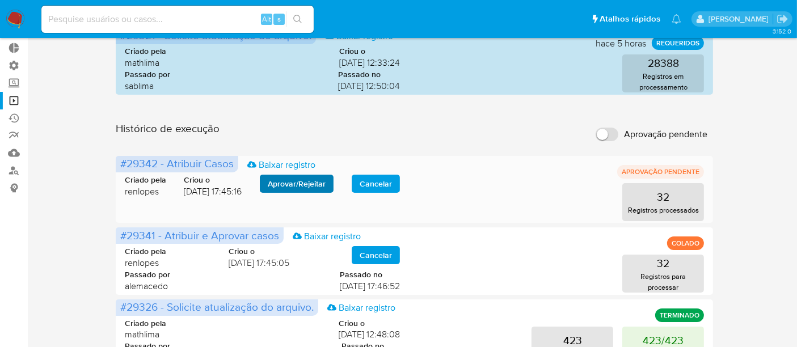 The image size is (797, 347). What do you see at coordinates (629, 19) in the screenshot?
I see `span: Atalhos rápidos` at bounding box center [629, 19].